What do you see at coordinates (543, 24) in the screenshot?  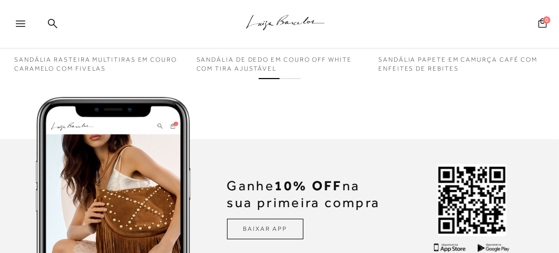 I see `button: 0` at bounding box center [543, 24].